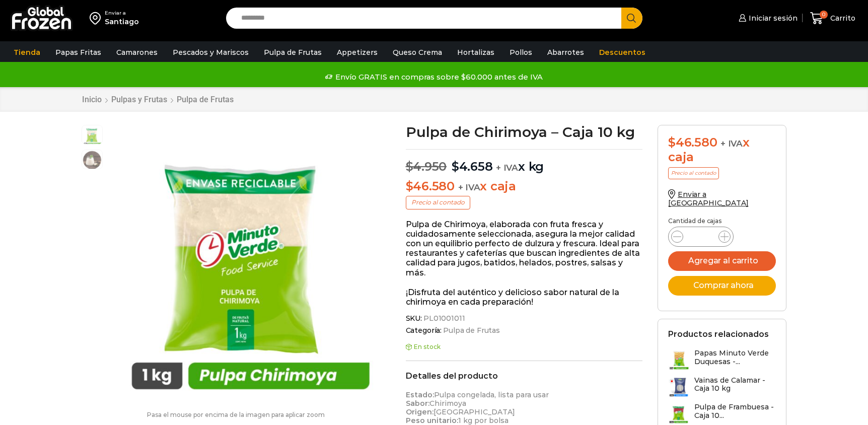  What do you see at coordinates (722, 414) in the screenshot?
I see `a: Pulpa de Frambuesa - Caja 10...` at bounding box center [722, 414].